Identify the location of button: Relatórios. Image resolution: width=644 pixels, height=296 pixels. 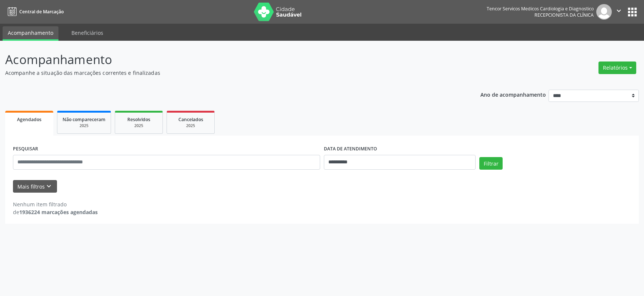
(618, 68).